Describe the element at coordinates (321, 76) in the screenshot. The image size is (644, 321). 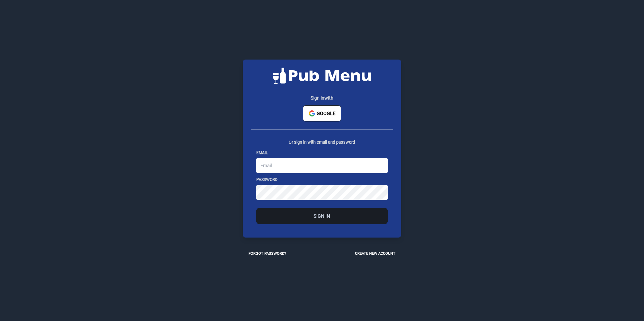
I see `img: Pub Menu` at that location.